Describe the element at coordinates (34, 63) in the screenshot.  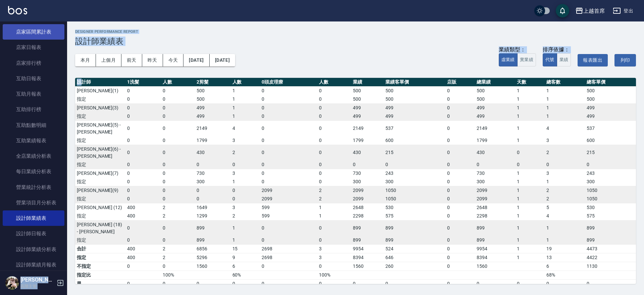
I see `a: 店家排行榜` at that location.